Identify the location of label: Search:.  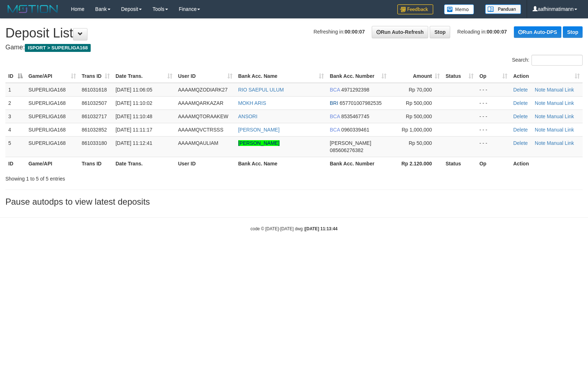
(548, 61).